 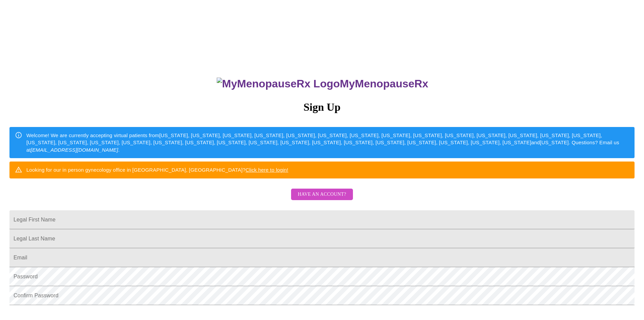 What do you see at coordinates (279, 84) in the screenshot?
I see `img: MyMenopauseRx Logo` at bounding box center [279, 84].